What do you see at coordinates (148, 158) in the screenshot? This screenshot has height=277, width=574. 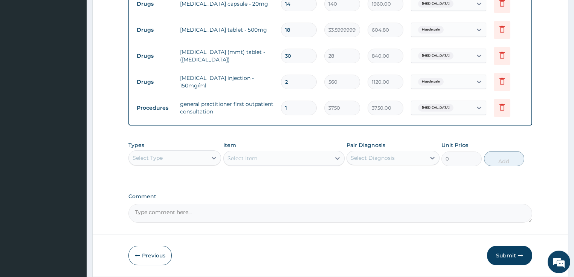 I see `div: Select Type` at bounding box center [148, 158].